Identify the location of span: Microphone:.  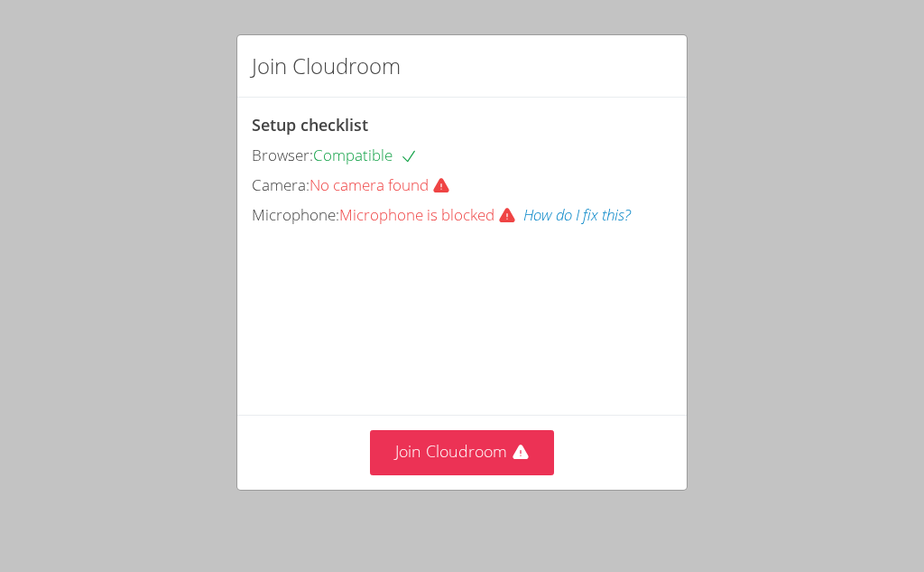
(296, 214).